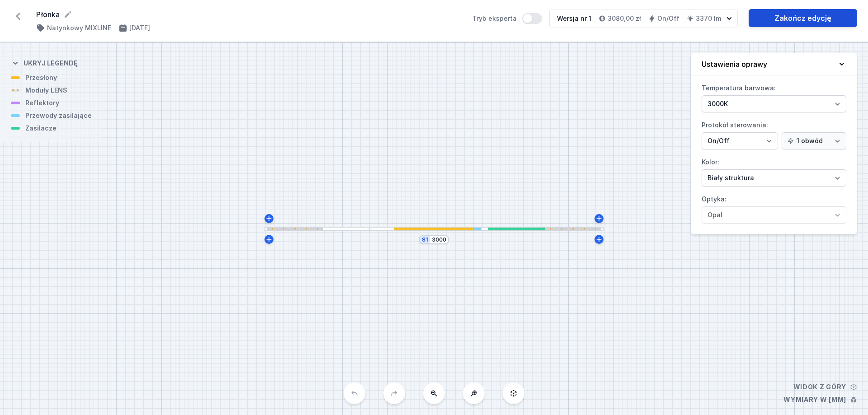 The height and width of the screenshot is (415, 868). What do you see at coordinates (708, 19) in the screenshot?
I see `h4: 3370 lm` at bounding box center [708, 19].